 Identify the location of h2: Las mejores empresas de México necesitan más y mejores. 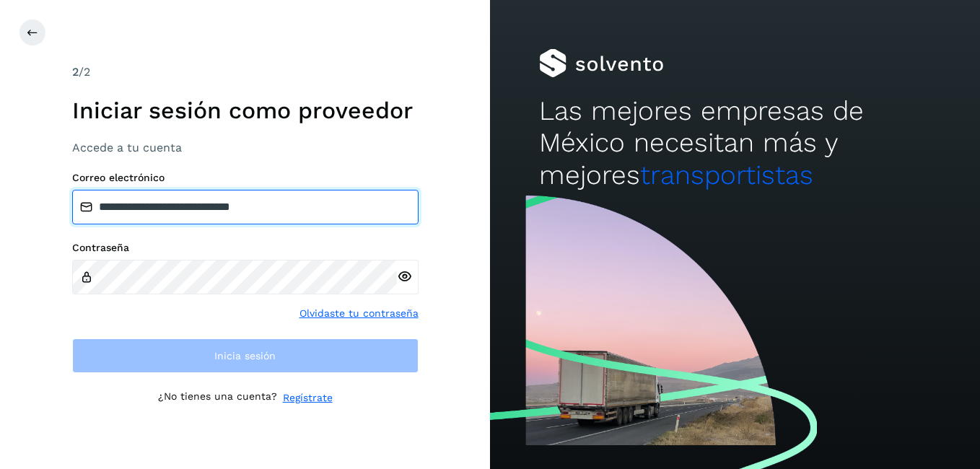
(735, 142).